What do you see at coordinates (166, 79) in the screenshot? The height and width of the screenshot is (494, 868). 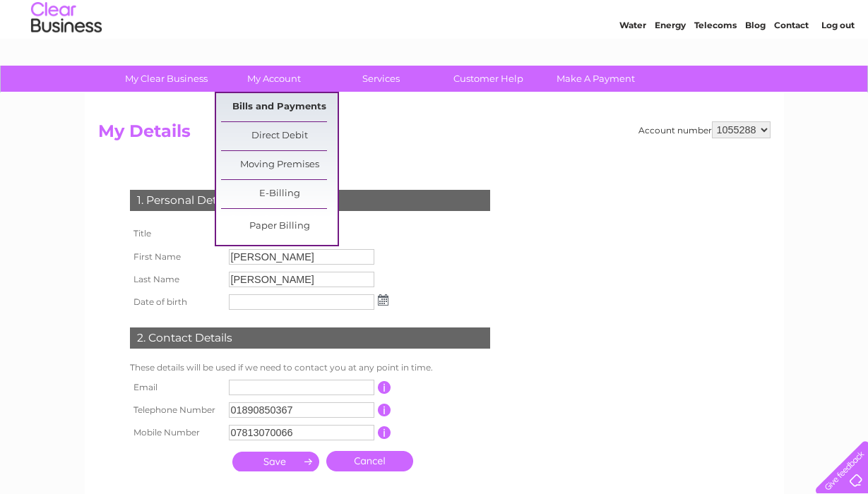 I see `a: My Clear Business` at bounding box center [166, 79].